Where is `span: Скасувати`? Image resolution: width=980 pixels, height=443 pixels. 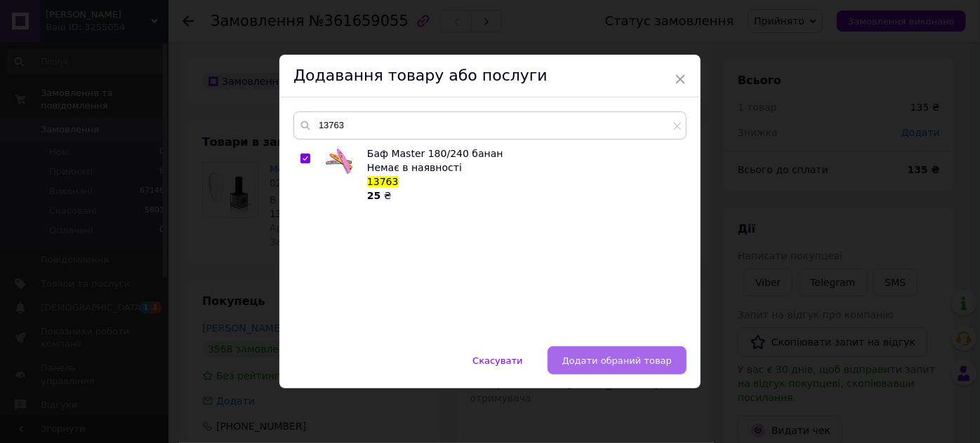 span: Скасувати is located at coordinates (497, 361).